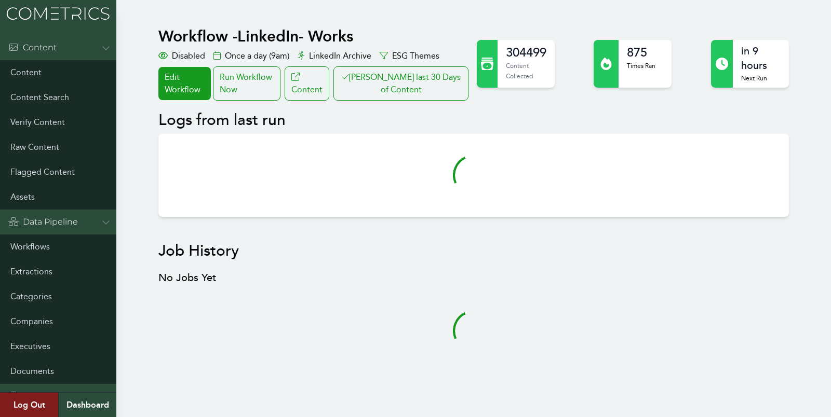 The width and height of the screenshot is (831, 417). Describe the element at coordinates (641, 52) in the screenshot. I see `h2: 875` at that location.